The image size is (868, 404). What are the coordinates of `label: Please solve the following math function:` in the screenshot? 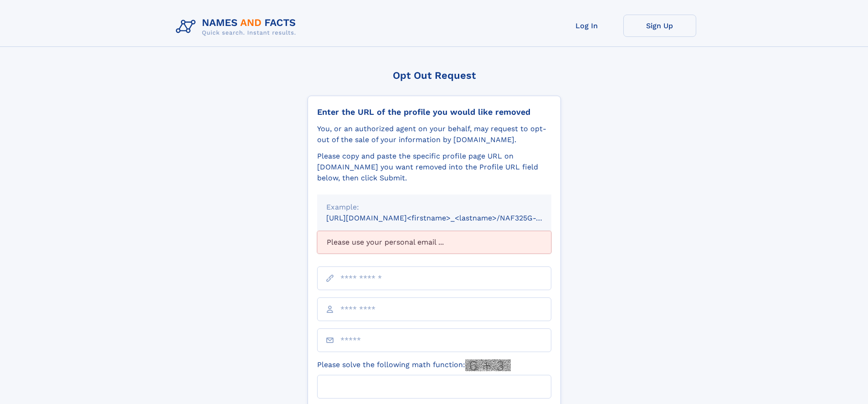 It's located at (414, 366).